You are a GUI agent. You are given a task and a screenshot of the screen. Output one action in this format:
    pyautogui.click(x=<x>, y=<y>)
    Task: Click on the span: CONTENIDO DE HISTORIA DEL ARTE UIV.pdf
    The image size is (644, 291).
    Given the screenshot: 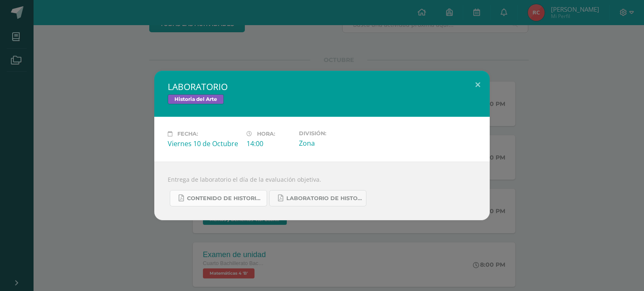 What is the action you would take?
    pyautogui.click(x=225, y=199)
    